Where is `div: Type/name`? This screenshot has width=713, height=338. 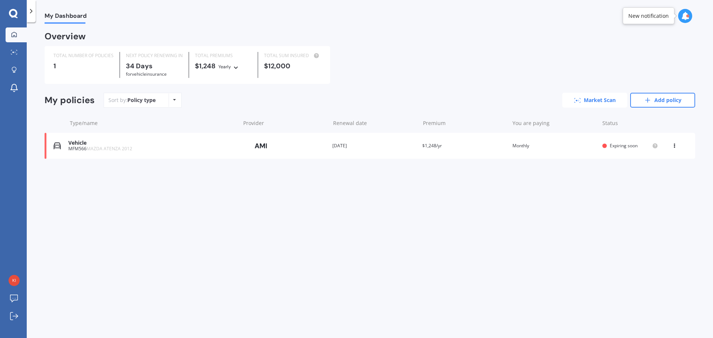
div: Type/name is located at coordinates (153, 123).